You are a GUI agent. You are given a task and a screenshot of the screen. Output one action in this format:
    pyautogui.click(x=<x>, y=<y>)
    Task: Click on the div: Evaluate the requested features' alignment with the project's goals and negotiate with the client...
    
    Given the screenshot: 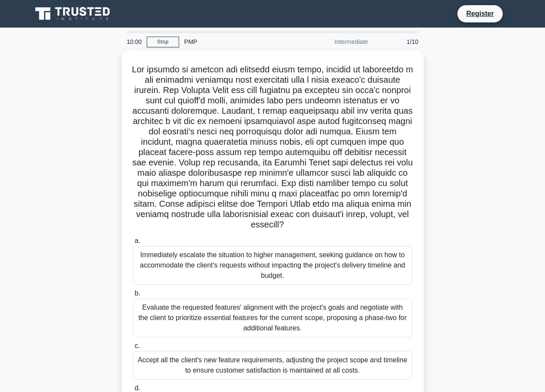 What is the action you would take?
    pyautogui.click(x=272, y=318)
    